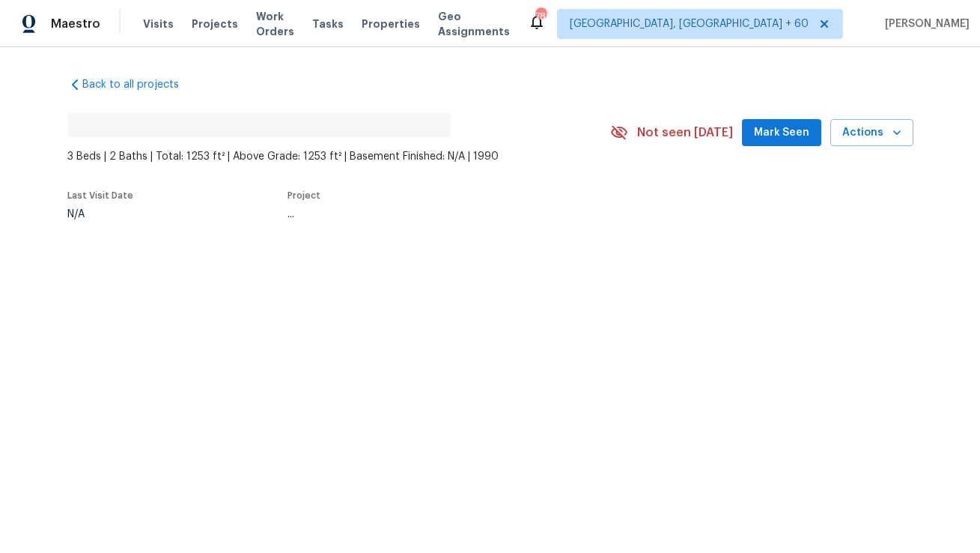 The height and width of the screenshot is (553, 980). Describe the element at coordinates (782, 133) in the screenshot. I see `button: Mark Seen` at that location.